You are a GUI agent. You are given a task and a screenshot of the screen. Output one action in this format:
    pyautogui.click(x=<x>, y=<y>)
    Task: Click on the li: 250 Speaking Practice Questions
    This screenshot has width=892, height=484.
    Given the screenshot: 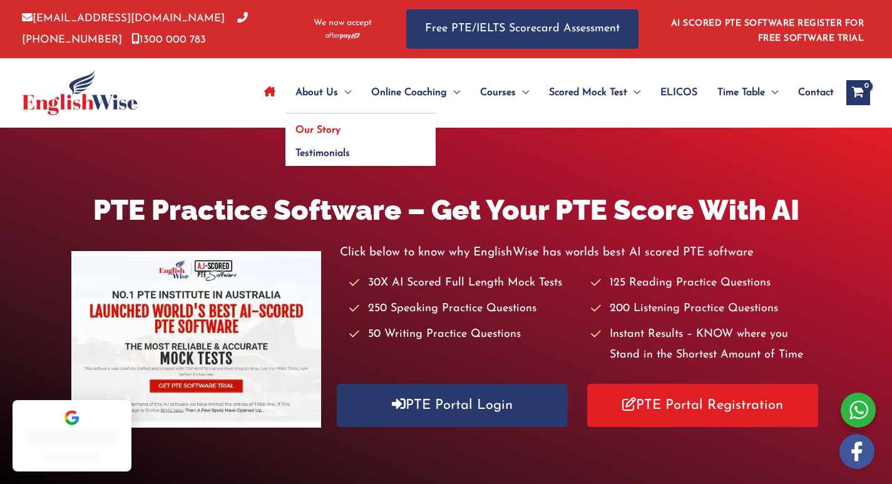 What is the action you would take?
    pyautogui.click(x=464, y=309)
    